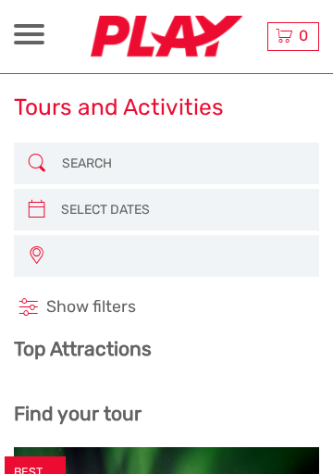  Describe the element at coordinates (182, 209) in the screenshot. I see `input: SELECT DATES` at that location.